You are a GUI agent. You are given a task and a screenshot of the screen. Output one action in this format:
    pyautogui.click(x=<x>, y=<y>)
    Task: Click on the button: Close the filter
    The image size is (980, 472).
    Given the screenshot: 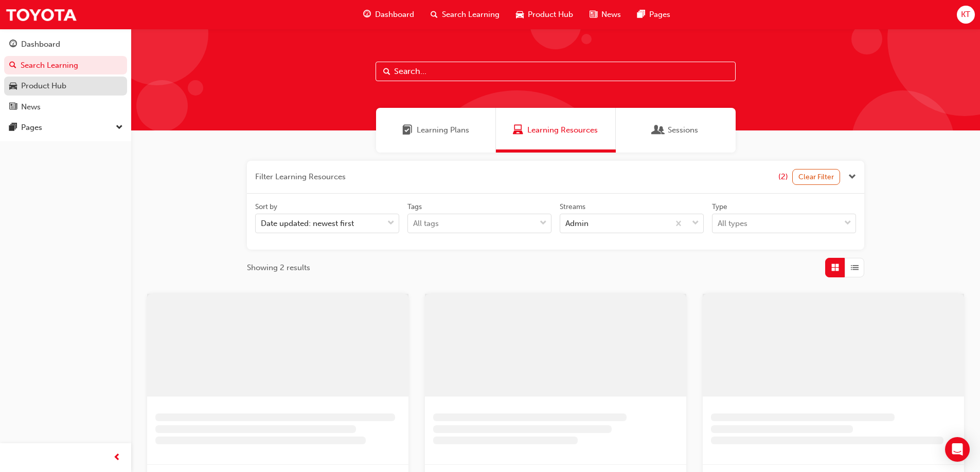 What is the action you would take?
    pyautogui.click(x=852, y=177)
    